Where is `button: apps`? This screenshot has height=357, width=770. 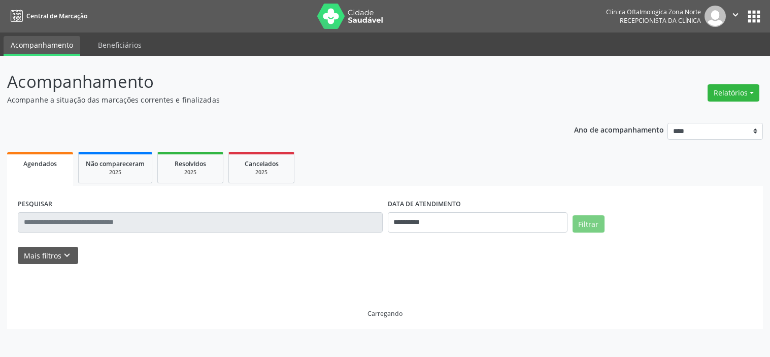
button: apps is located at coordinates (753, 16).